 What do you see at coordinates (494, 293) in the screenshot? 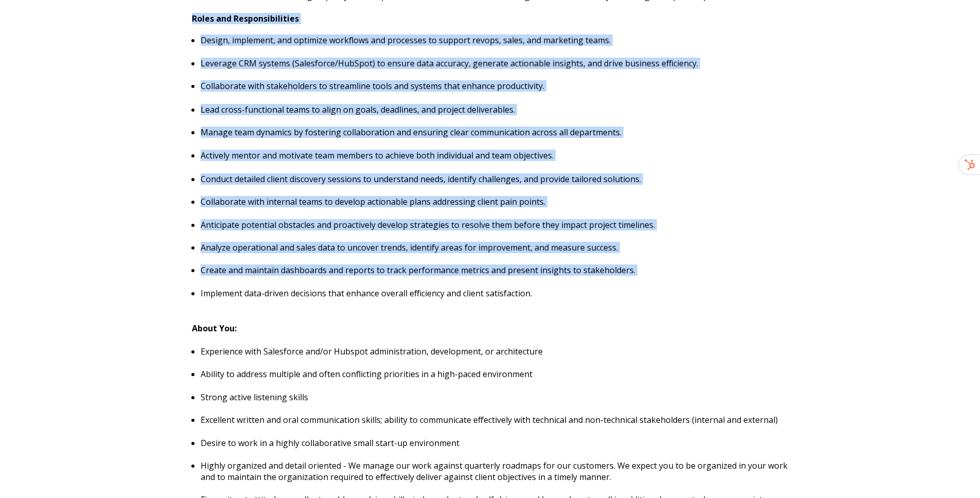
I see `p: Implement data-driven decisions that enhance overall efficiency and client satisfaction.` at bounding box center [494, 293].